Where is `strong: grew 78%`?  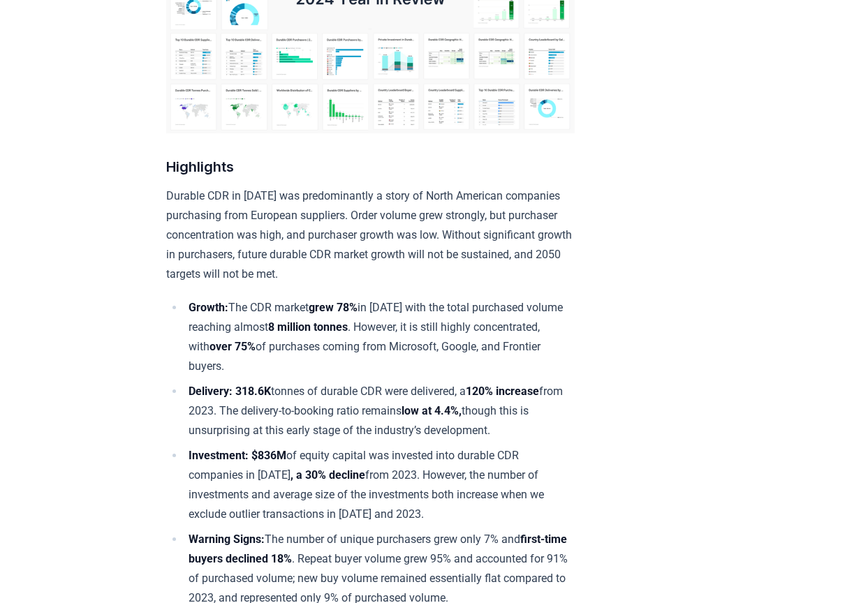
strong: grew 78% is located at coordinates (333, 307).